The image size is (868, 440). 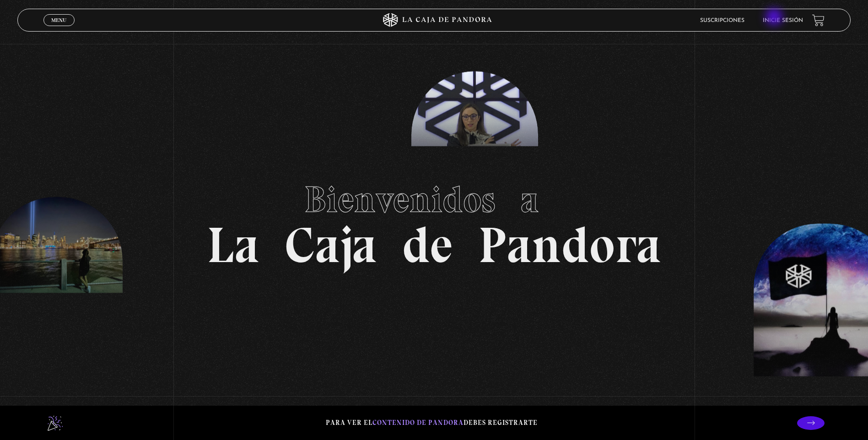 What do you see at coordinates (58, 20) in the screenshot?
I see `span: Menu` at bounding box center [58, 20].